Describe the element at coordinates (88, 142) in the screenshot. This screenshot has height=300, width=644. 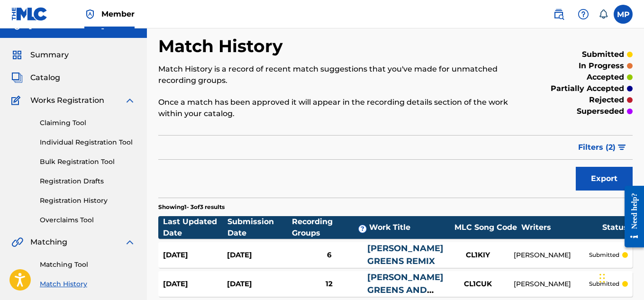
I see `a: Individual Registration Tool` at that location.